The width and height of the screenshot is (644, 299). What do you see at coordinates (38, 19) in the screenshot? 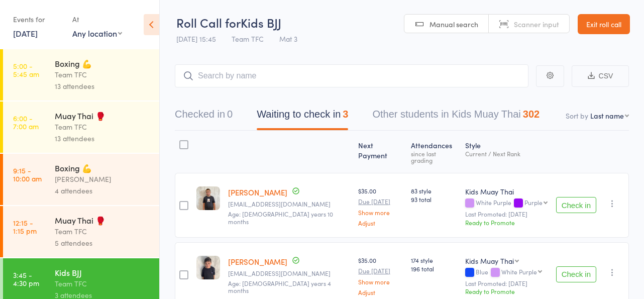
I see `div: Events for` at bounding box center [38, 19].